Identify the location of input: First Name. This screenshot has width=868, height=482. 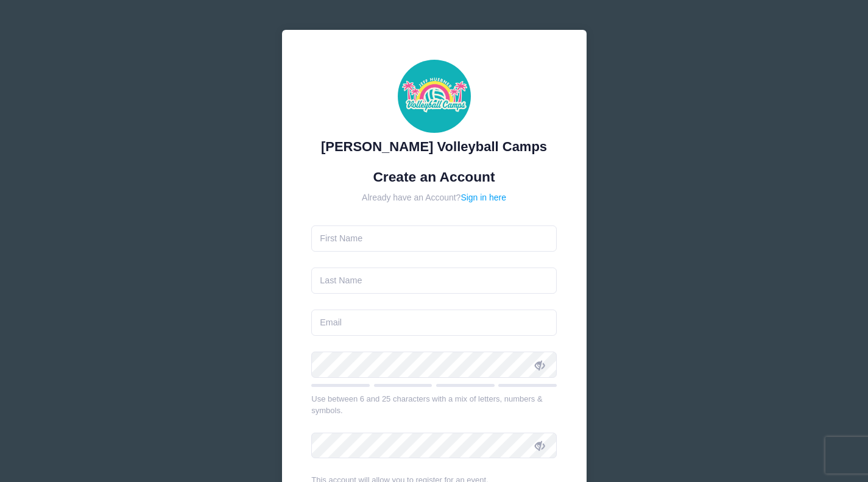
(434, 238).